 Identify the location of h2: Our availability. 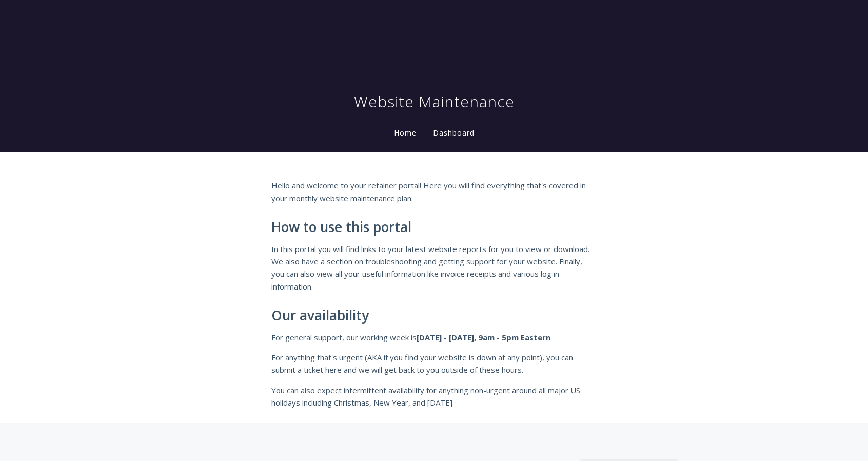
(434, 316).